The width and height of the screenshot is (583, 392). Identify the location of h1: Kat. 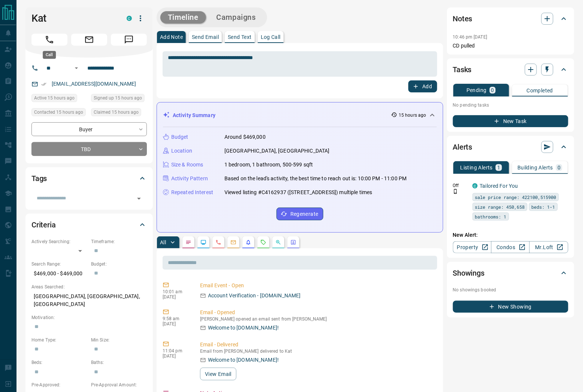
(73, 18).